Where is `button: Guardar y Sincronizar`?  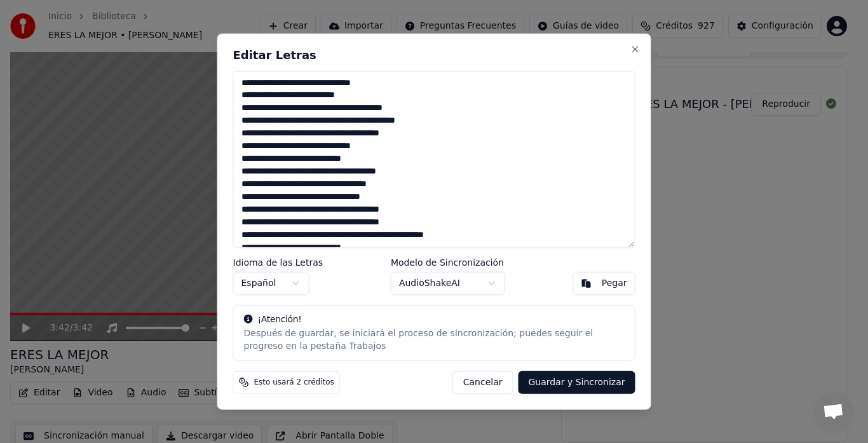
button: Guardar y Sincronizar is located at coordinates (576, 383).